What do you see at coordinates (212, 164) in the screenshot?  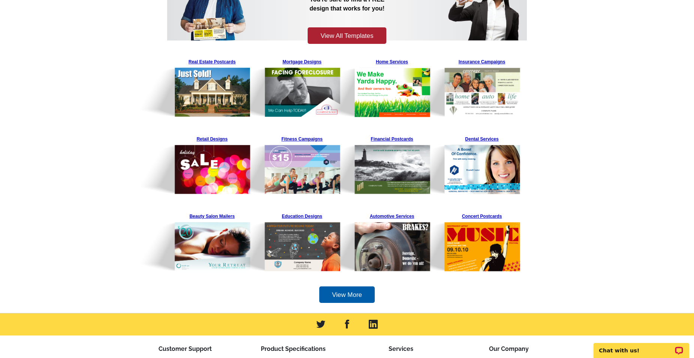 I see `a: Retail Designs` at bounding box center [212, 164].